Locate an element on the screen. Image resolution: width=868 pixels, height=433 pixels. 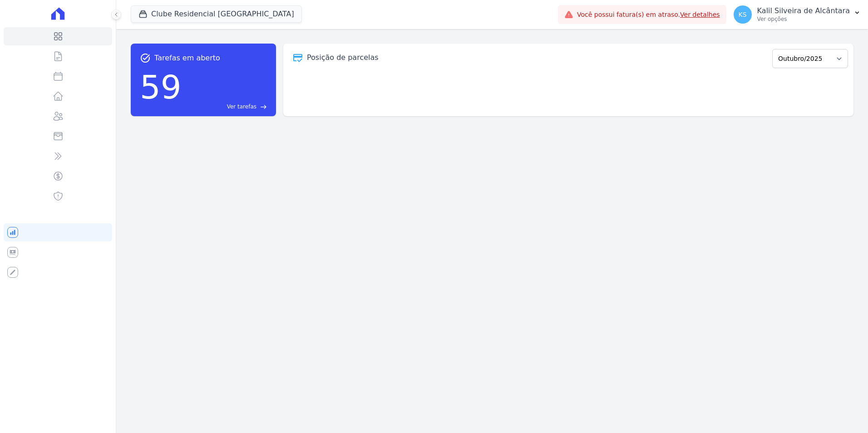
p: Ver opções is located at coordinates (803, 19).